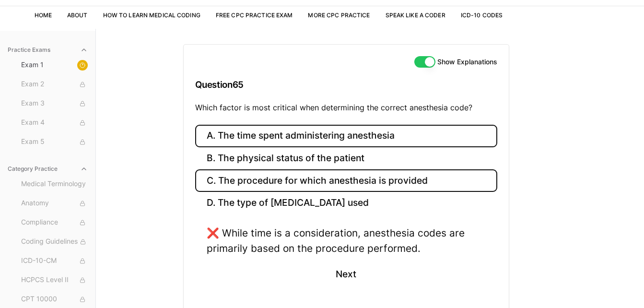 Image resolution: width=644 pixels, height=308 pixels. I want to click on button: Exam 3, so click(54, 104).